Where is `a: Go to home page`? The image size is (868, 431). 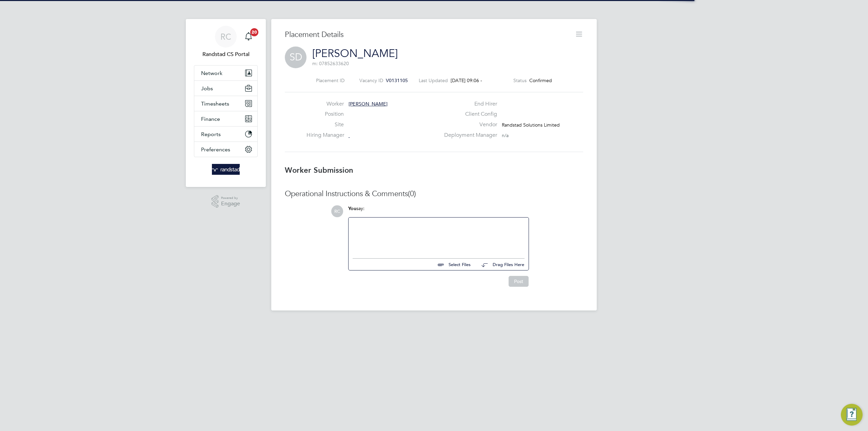 a: Go to home page is located at coordinates (226, 169).